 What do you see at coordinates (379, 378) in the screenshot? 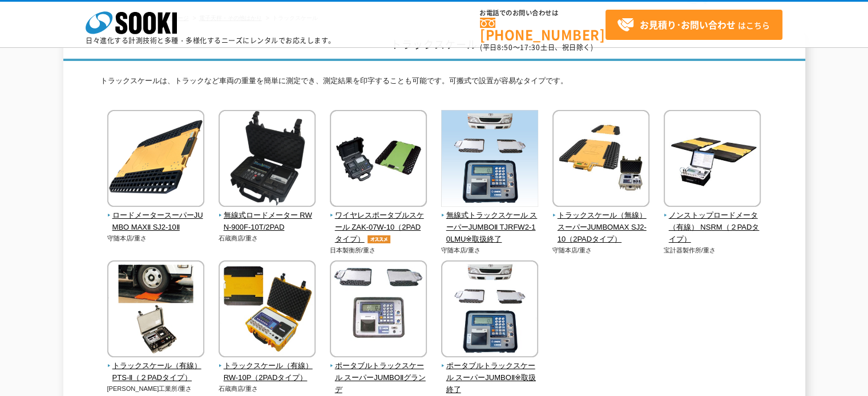
I see `span: ポータブルトラックスケール スーパーJUMBOⅡグランデ` at bounding box center [379, 378].